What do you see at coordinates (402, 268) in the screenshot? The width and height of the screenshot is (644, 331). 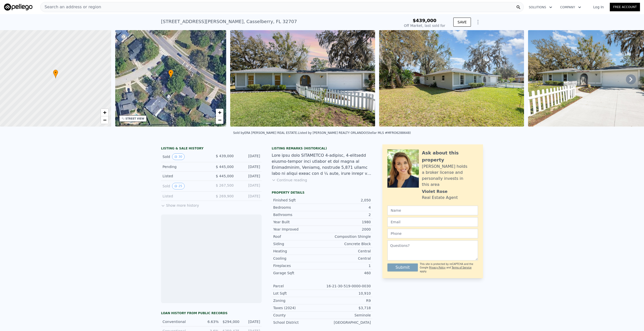 I see `button: Submit` at bounding box center [402, 268].